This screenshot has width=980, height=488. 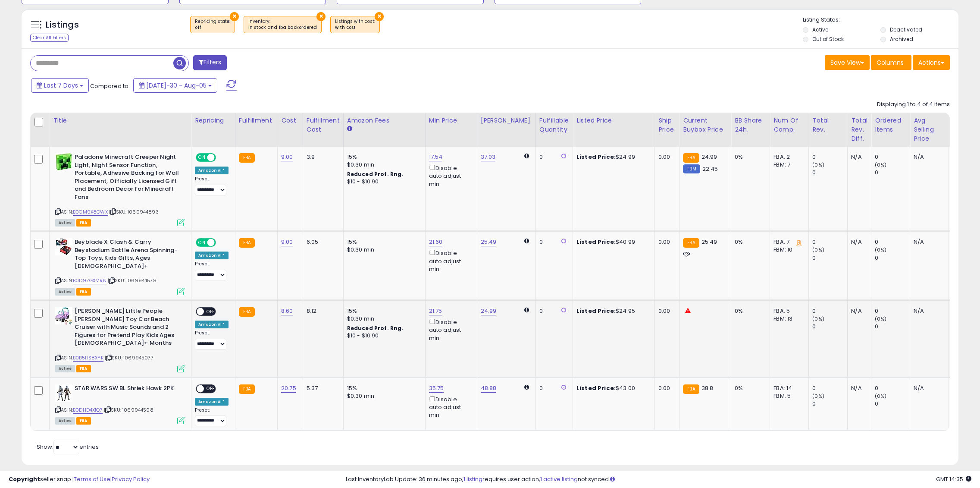 I want to click on span: Listings with cost :, so click(x=355, y=25).